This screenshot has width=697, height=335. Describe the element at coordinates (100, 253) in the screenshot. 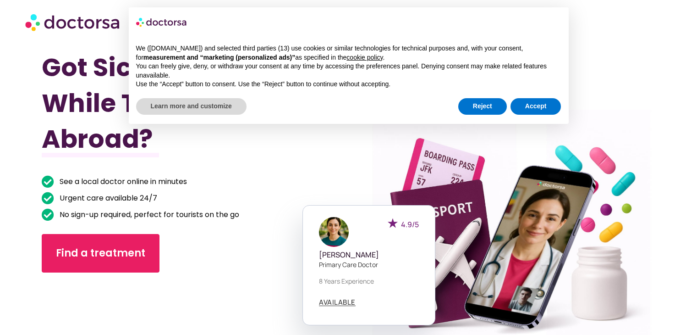

I see `a: Find a treatment` at that location.